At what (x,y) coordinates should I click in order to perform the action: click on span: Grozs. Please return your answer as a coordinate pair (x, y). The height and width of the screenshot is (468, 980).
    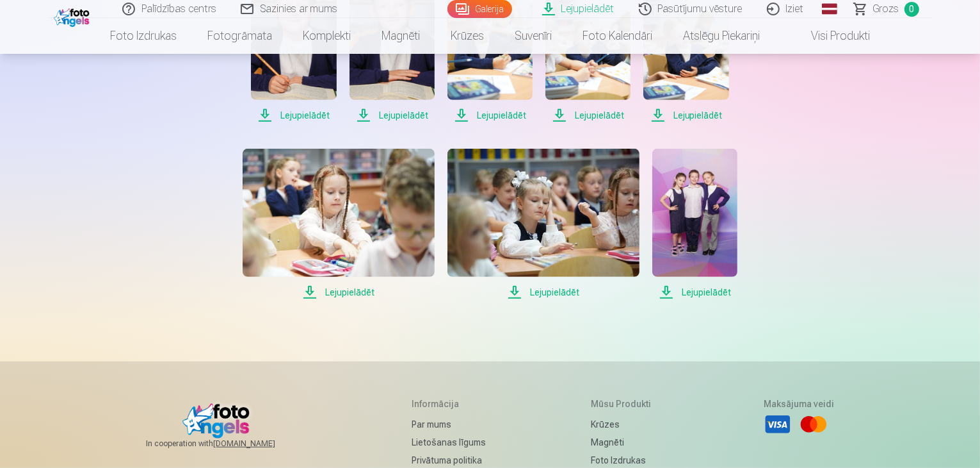
    Looking at the image, I should click on (887, 9).